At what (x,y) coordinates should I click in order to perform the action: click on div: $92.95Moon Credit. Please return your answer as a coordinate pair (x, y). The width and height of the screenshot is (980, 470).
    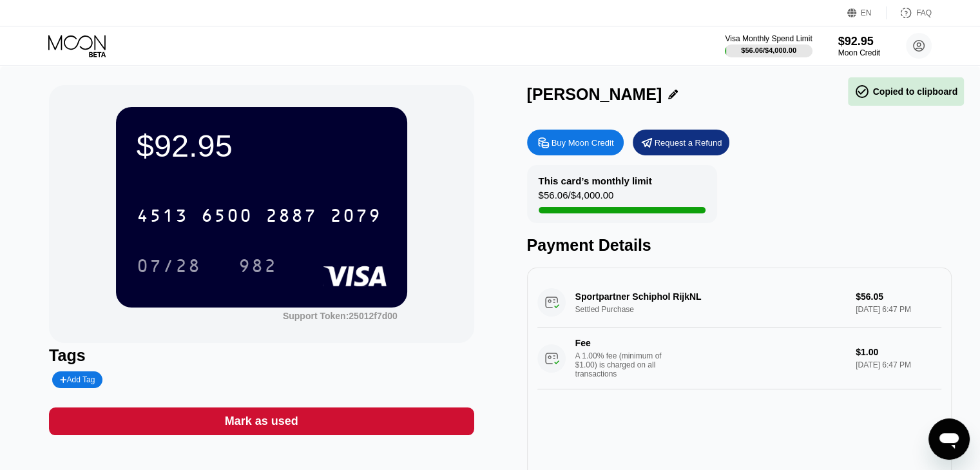
    Looking at the image, I should click on (859, 46).